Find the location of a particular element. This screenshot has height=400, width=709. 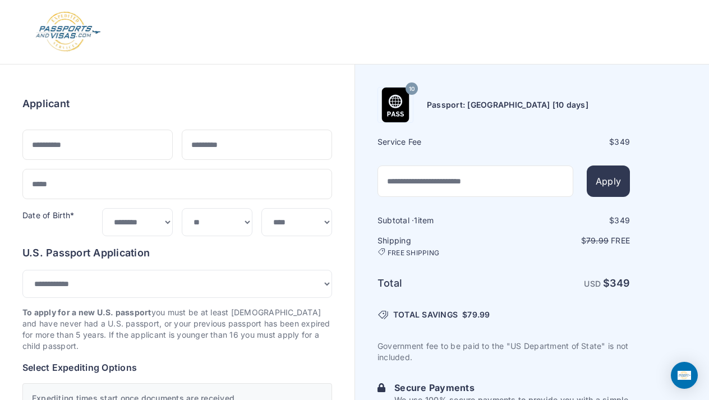

span: FREE SHIPPING is located at coordinates (413, 253).